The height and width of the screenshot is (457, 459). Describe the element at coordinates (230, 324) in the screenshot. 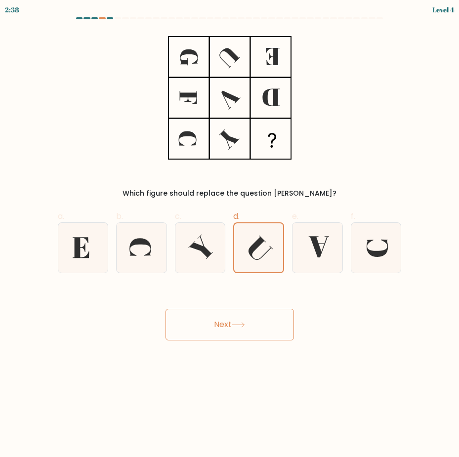

I see `button: Next` at that location.